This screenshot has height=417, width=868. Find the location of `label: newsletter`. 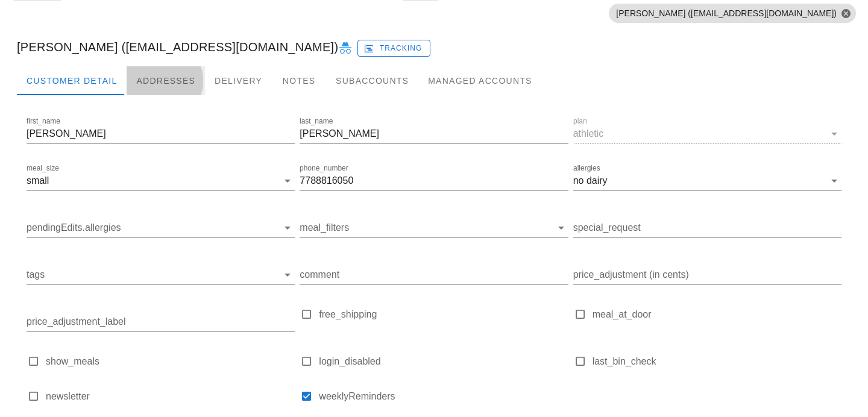

label: newsletter is located at coordinates (170, 397).